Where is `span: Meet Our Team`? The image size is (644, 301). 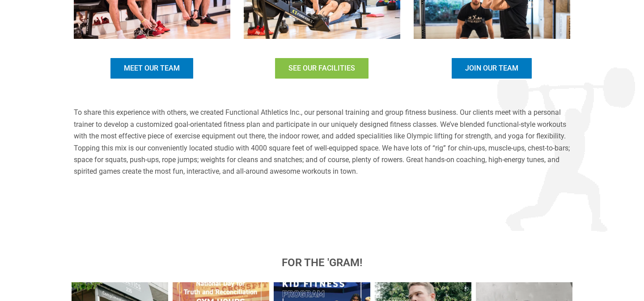 span: Meet Our Team is located at coordinates (151, 68).